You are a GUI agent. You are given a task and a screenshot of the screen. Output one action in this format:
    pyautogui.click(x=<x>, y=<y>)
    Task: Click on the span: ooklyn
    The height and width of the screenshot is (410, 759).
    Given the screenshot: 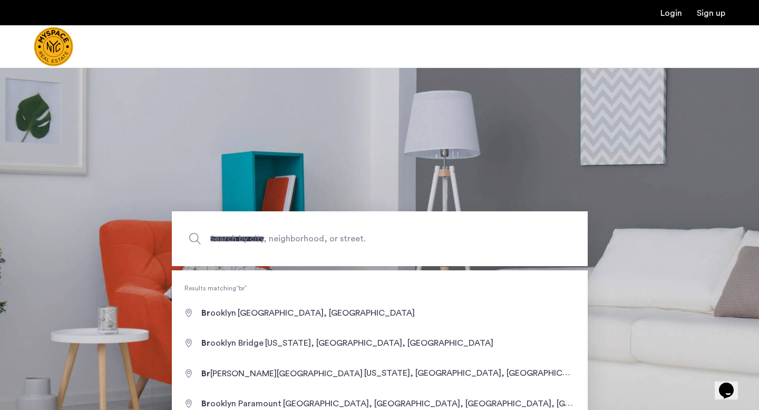 What is the action you would take?
    pyautogui.click(x=219, y=313)
    